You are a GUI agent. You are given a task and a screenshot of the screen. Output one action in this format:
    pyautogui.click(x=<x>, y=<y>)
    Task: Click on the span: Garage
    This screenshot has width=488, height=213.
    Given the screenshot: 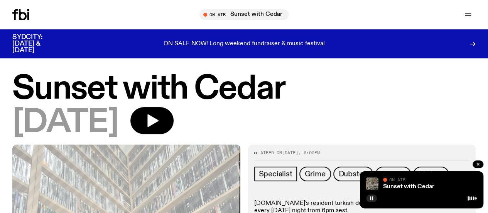 What is the action you would take?
    pyautogui.click(x=393, y=174)
    